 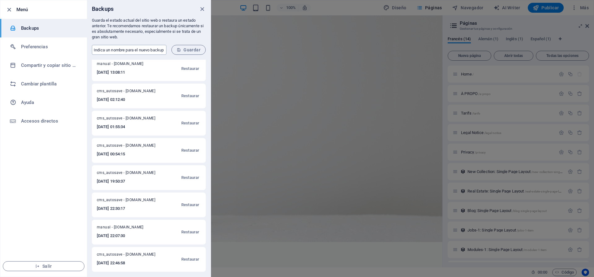 I want to click on a: Ayuda, so click(x=44, y=102).